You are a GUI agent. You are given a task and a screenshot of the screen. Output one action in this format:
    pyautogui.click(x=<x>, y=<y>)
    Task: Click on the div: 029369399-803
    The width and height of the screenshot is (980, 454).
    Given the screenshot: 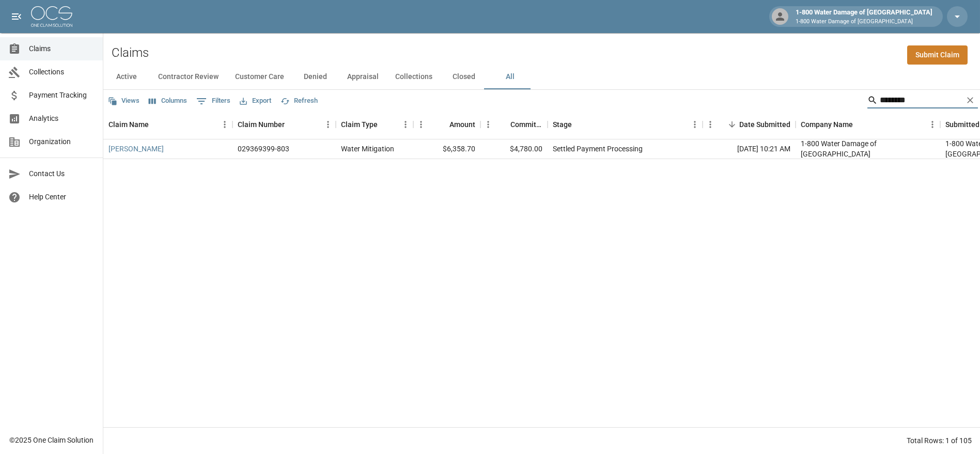 What is the action you would take?
    pyautogui.click(x=263, y=149)
    